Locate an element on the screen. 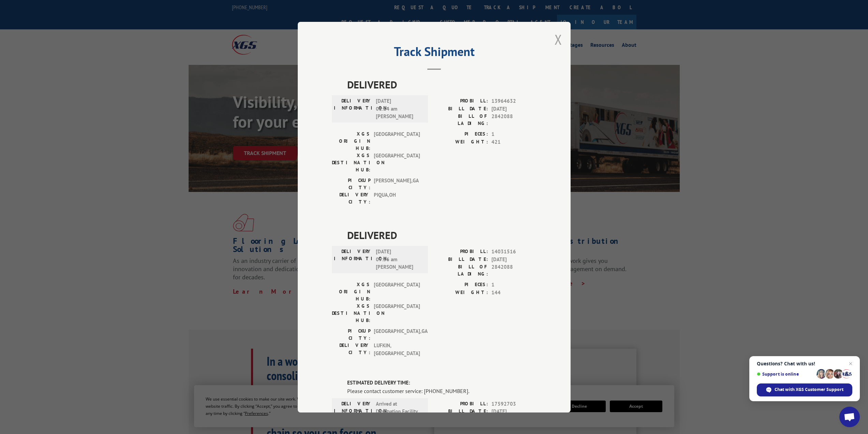 The width and height of the screenshot is (868, 434). span: 144 is located at coordinates (514, 292).